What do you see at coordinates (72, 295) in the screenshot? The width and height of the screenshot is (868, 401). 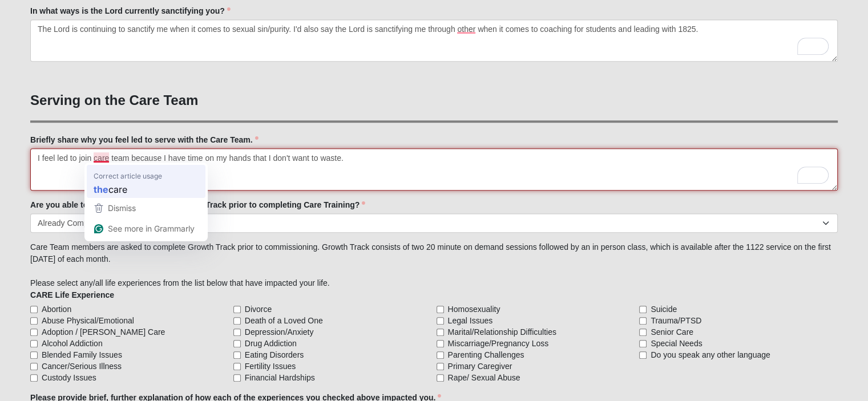 I see `label: CARE Life Experience` at bounding box center [72, 295].